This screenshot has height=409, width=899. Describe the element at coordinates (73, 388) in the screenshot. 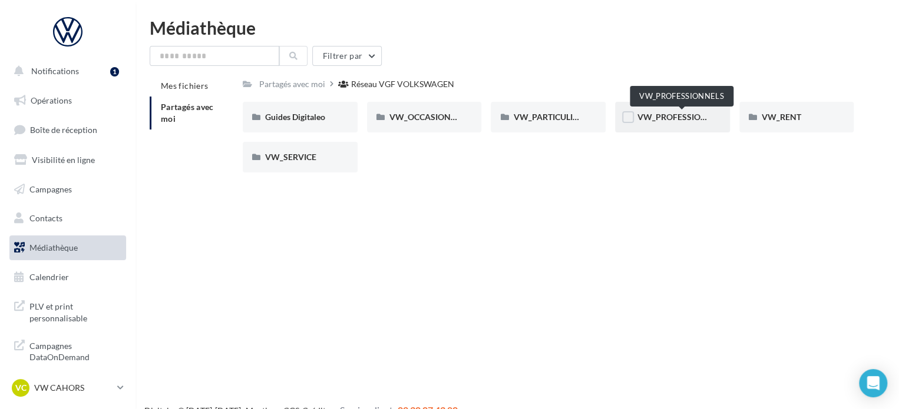

I see `p: VW CAHORS` at that location.